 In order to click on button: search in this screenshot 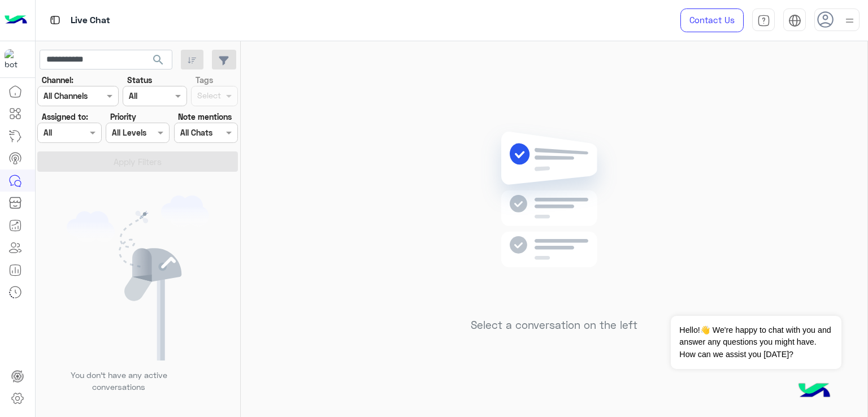, I will do `click(158, 62)`.